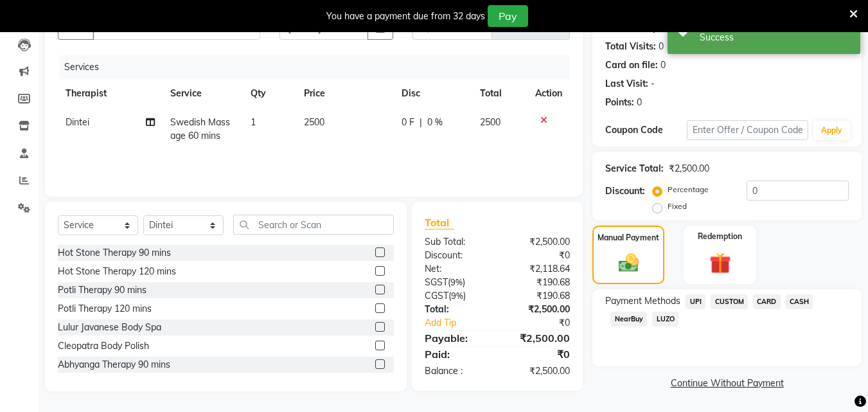  I want to click on span: 0 %, so click(435, 123).